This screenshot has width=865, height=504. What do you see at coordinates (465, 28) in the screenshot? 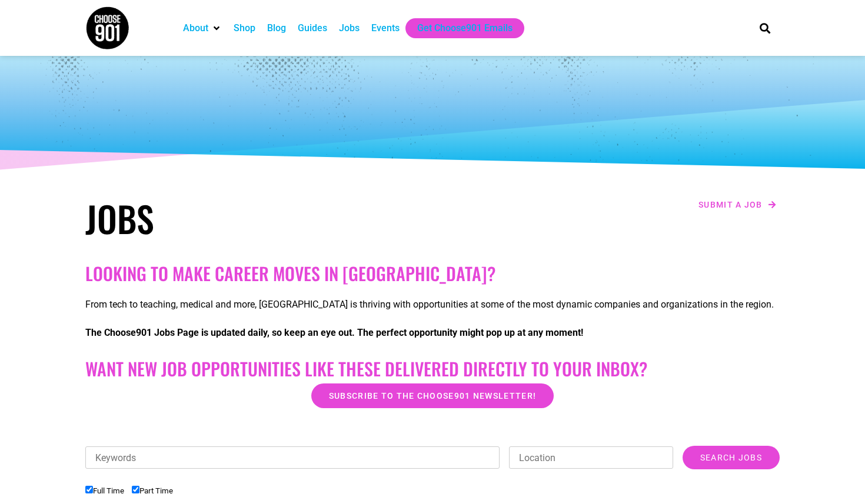
I see `a: Get Choose901 Emails` at bounding box center [465, 28].